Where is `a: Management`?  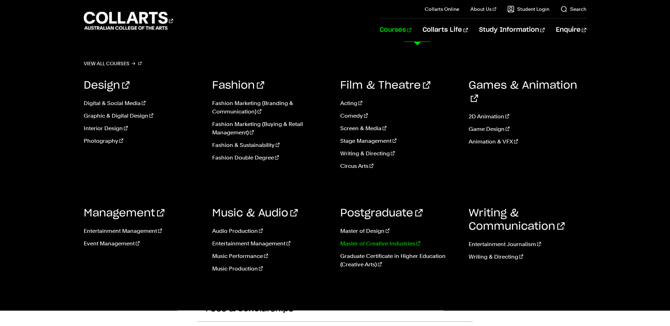 a: Management is located at coordinates (124, 213).